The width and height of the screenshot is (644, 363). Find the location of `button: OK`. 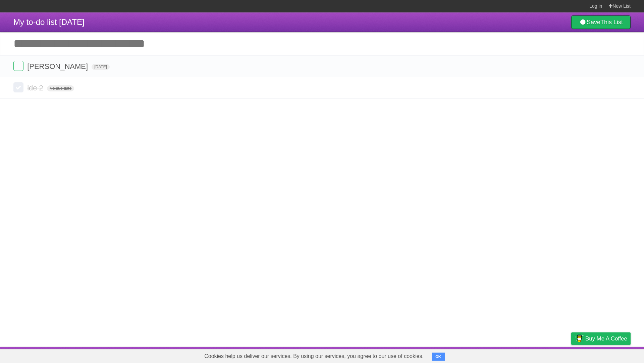

button: OK is located at coordinates (438, 356).